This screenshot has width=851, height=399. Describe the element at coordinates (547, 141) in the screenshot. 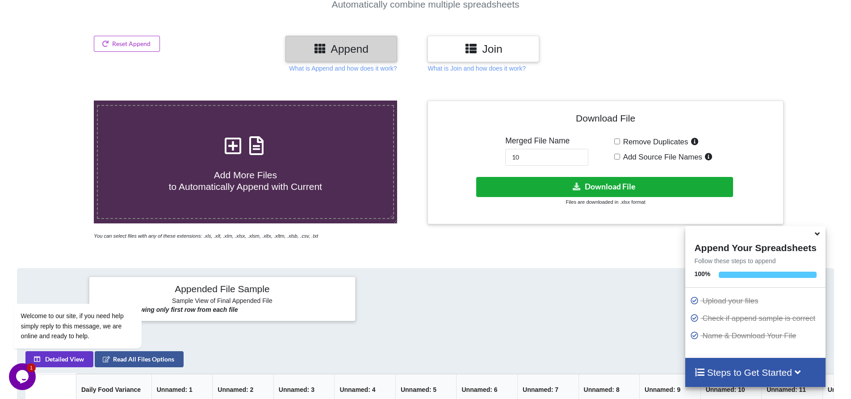

I see `h5: Merged File Name` at that location.